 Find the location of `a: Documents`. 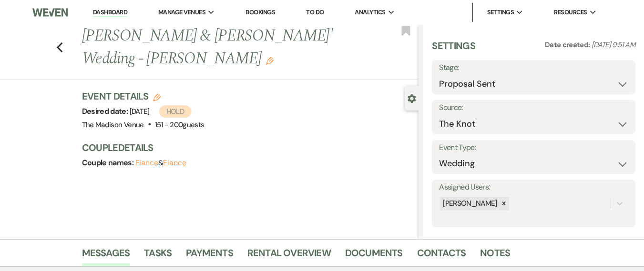

a: Documents is located at coordinates (374, 256).